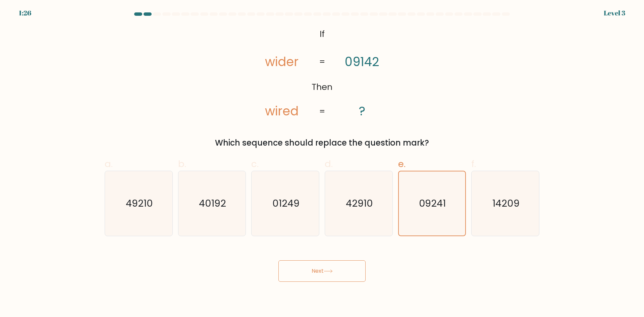  Describe the element at coordinates (433, 203) in the screenshot. I see `text: 09241` at that location.